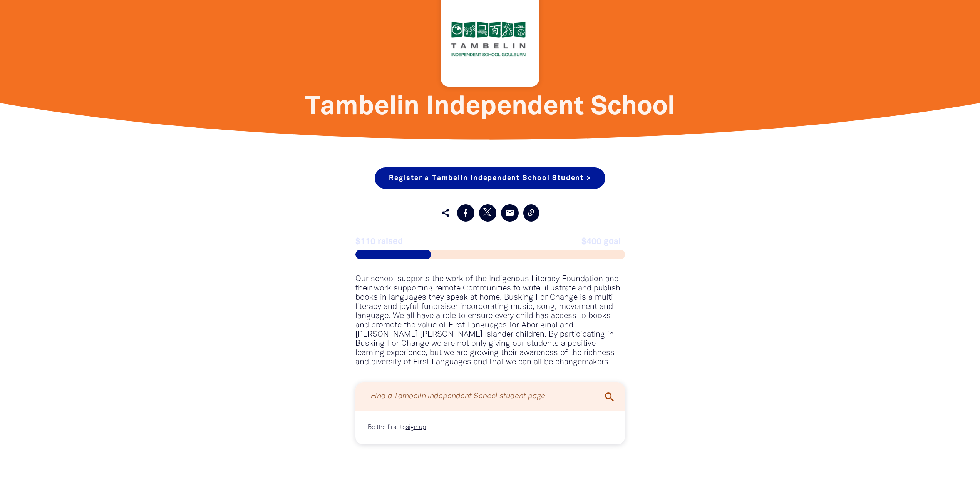  Describe the element at coordinates (465, 213) in the screenshot. I see `a: Share` at that location.